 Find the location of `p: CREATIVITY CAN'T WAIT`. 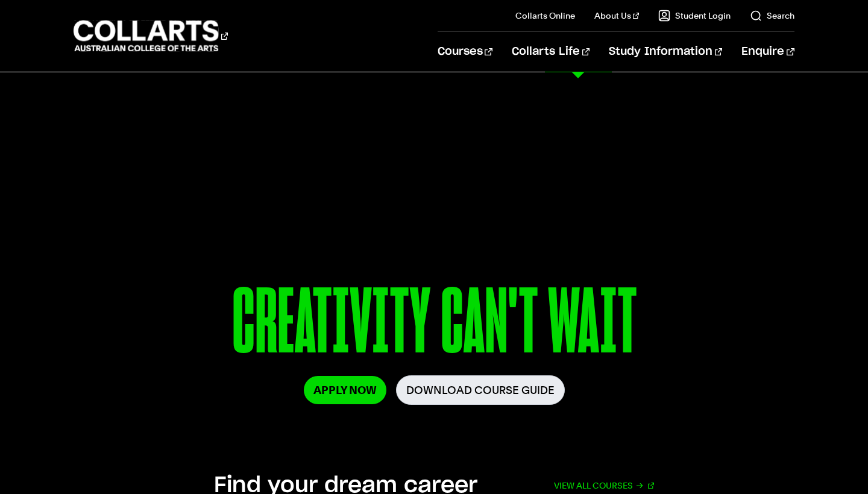

p: CREATIVITY CAN'T WAIT is located at coordinates (433, 325).